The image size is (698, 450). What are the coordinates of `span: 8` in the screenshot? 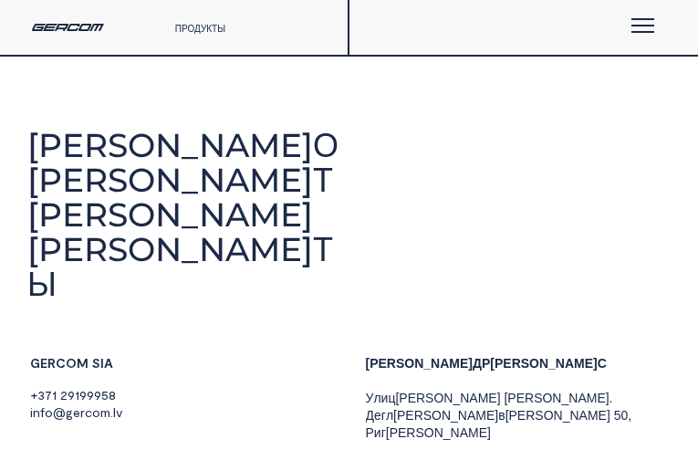 It's located at (112, 395).